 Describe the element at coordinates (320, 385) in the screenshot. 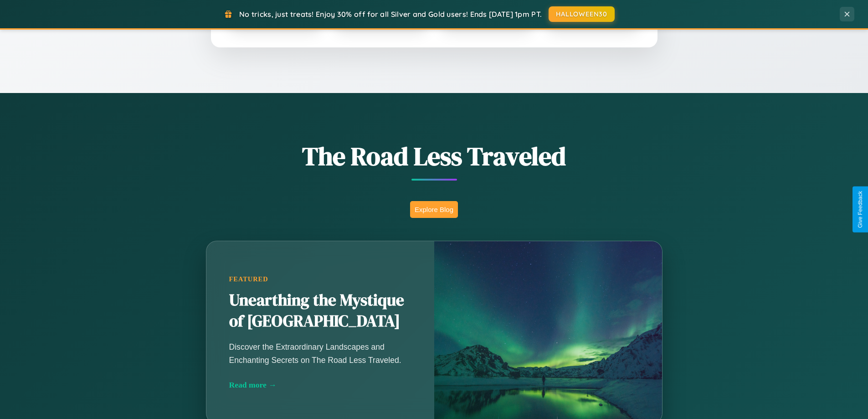

I see `div: Read more →` at that location.